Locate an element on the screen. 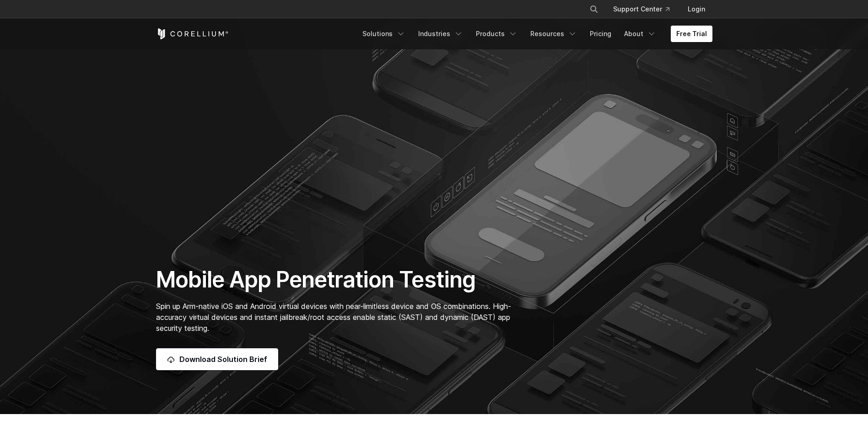 The height and width of the screenshot is (436, 868). a: Corellium Home is located at coordinates (192, 33).